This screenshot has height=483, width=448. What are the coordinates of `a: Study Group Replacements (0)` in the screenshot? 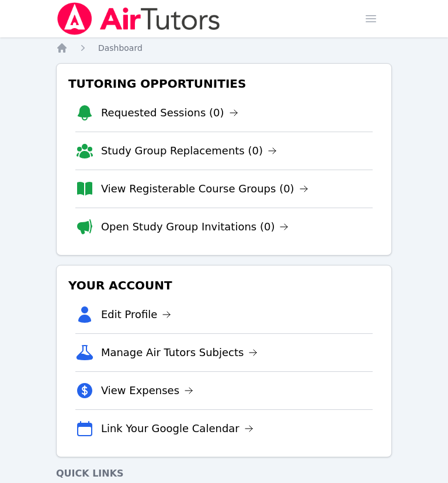 It's located at (188, 151).